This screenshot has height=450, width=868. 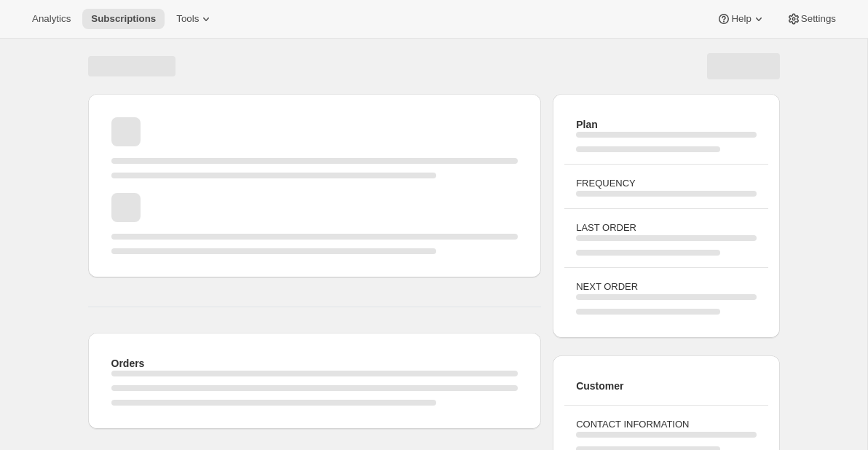 What do you see at coordinates (665, 286) in the screenshot?
I see `h3: NEXT ORDER` at bounding box center [665, 286].